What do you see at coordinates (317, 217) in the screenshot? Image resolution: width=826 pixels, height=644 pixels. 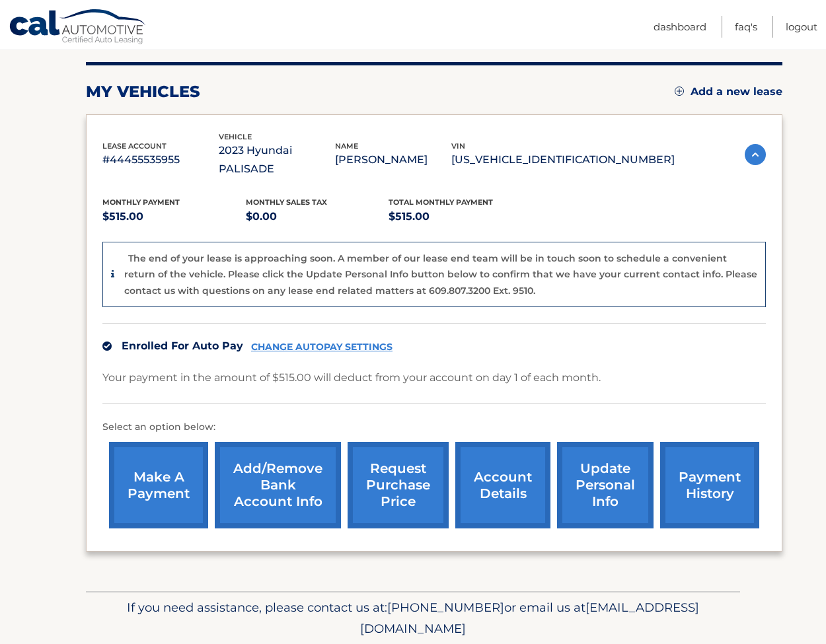 I see `p: $0.00` at bounding box center [317, 217].